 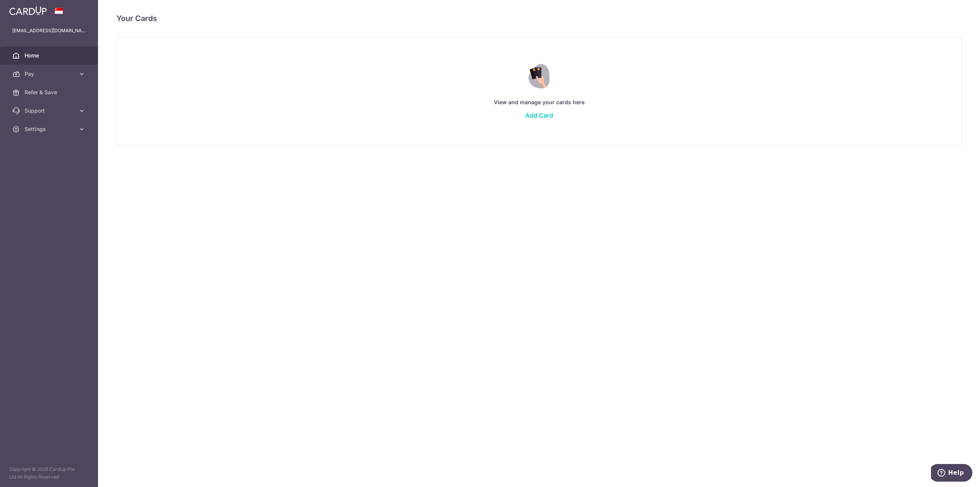 I want to click on p: View and manage your cards here, so click(x=539, y=102).